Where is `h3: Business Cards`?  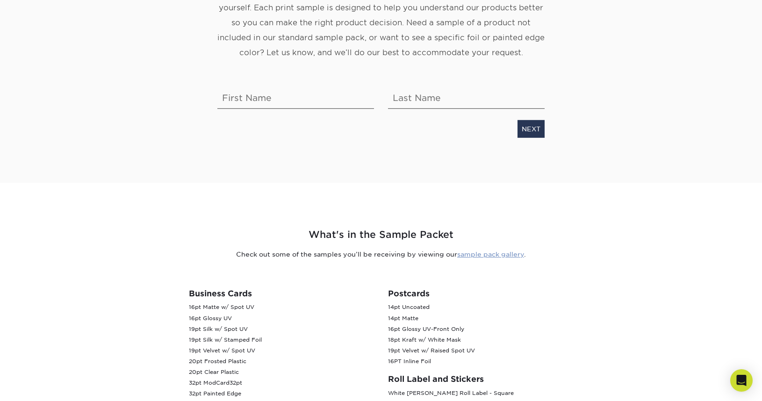 h3: Business Cards is located at coordinates (282, 294).